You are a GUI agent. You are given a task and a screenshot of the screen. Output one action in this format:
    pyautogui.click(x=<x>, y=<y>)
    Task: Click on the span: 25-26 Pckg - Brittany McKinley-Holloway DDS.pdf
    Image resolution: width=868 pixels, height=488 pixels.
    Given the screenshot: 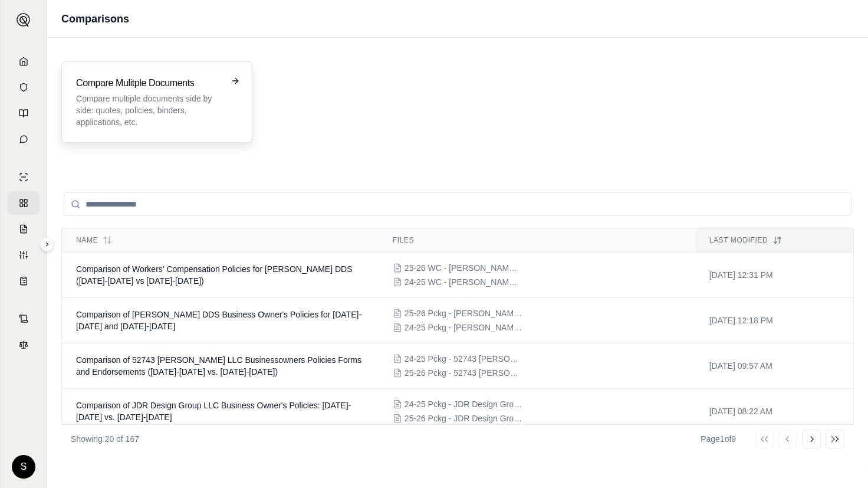 What is the action you would take?
    pyautogui.click(x=464, y=313)
    